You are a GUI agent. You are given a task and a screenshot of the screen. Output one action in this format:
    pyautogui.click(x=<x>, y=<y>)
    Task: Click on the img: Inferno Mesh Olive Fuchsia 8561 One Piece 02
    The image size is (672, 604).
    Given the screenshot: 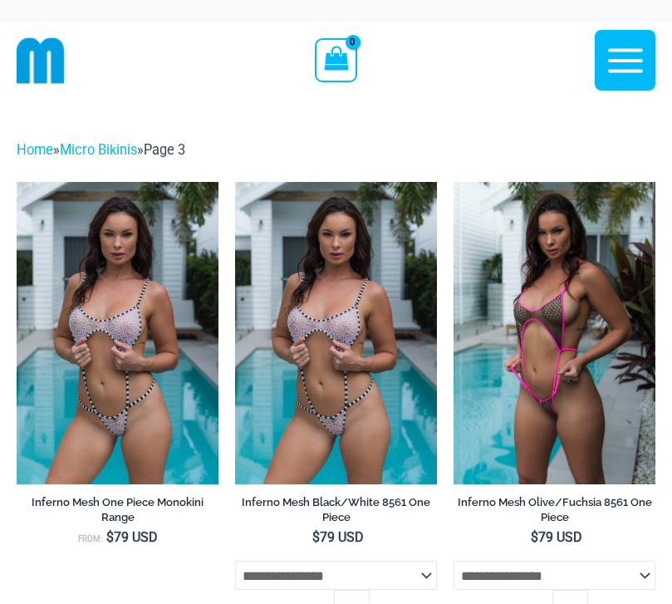 What is the action you would take?
    pyautogui.click(x=554, y=333)
    